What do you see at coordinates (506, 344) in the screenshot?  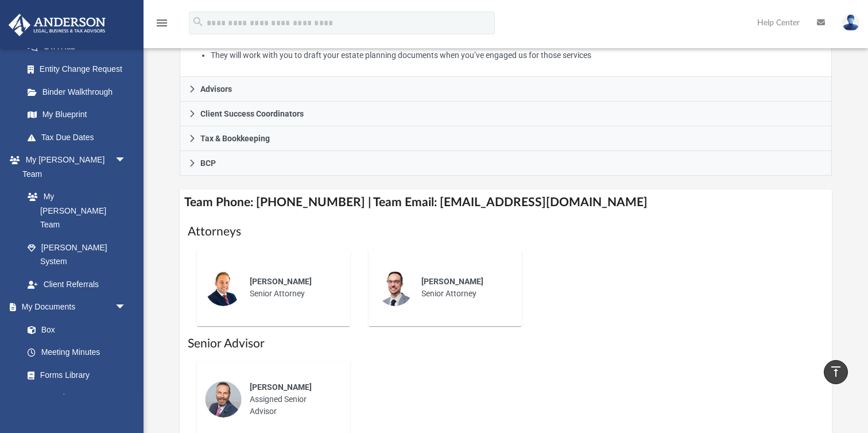 I see `h1: Senior Advisor` at bounding box center [506, 344].